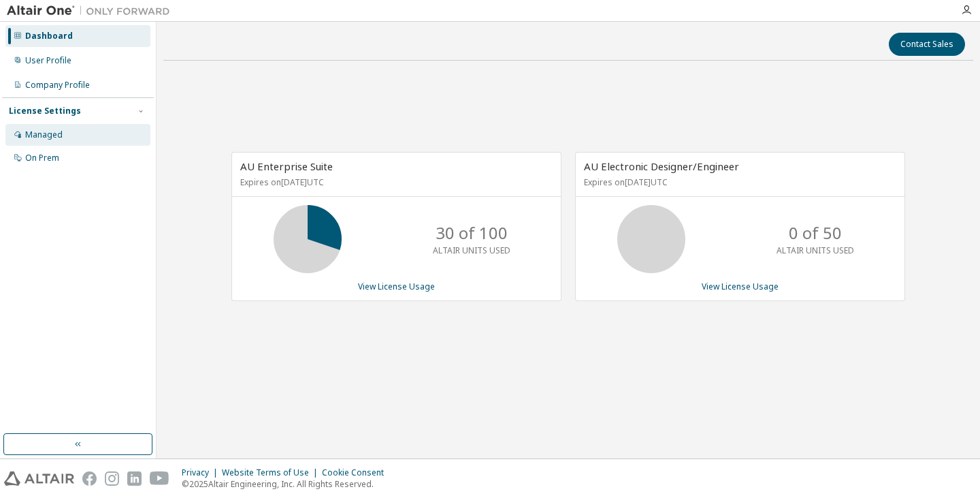 Image resolution: width=980 pixels, height=498 pixels. I want to click on button: Contact Sales, so click(927, 45).